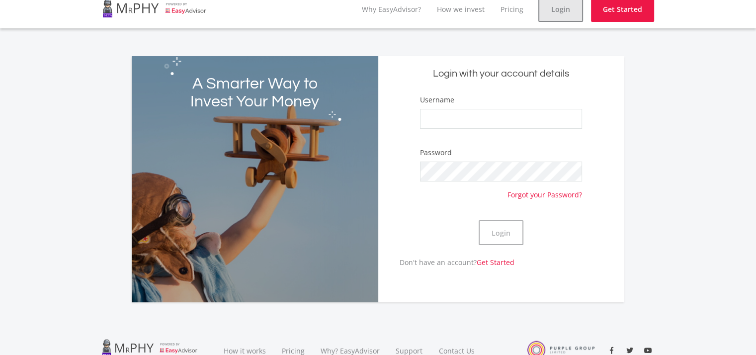 The height and width of the screenshot is (355, 756). What do you see at coordinates (254, 93) in the screenshot?
I see `h2: A Smarter Way to Invest Your Money` at bounding box center [254, 93].